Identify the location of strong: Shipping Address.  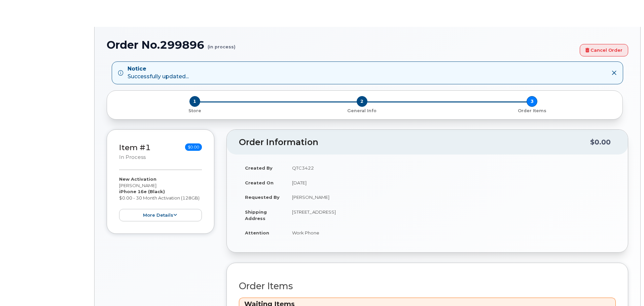
(256, 215).